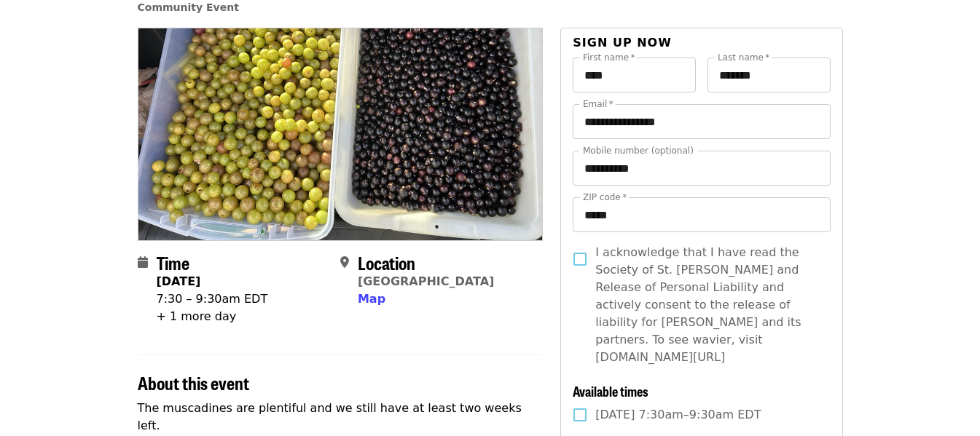 Image resolution: width=980 pixels, height=436 pixels. I want to click on a: Community Event, so click(188, 7).